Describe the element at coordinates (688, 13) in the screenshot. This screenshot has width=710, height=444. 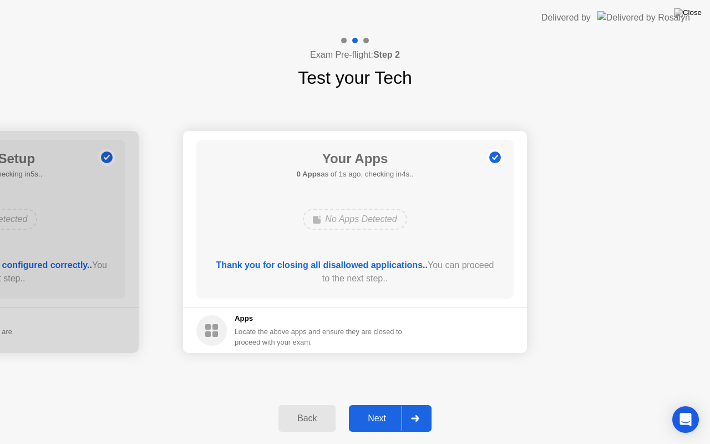
I see `img: Close` at that location.